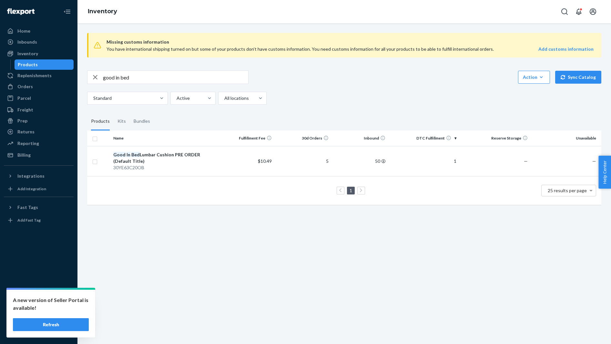 The image size is (611, 344). Describe the element at coordinates (25, 87) in the screenshot. I see `div: Orders` at that location.